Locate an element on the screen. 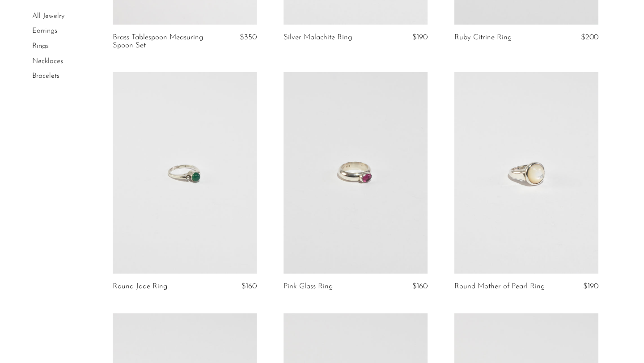 The width and height of the screenshot is (644, 363). a: Ruby Citrine Ring is located at coordinates (483, 37).